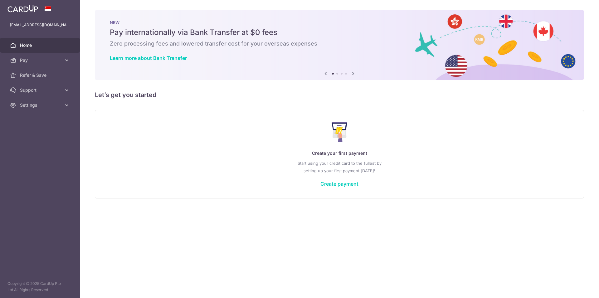  I want to click on span: Pay, so click(41, 60).